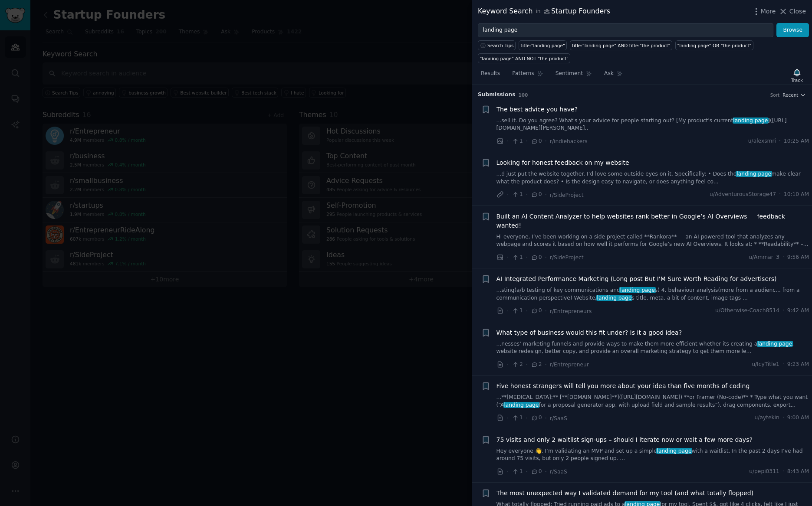 The image size is (812, 506). Describe the element at coordinates (568, 142) in the screenshot. I see `span: r/indiehackers` at that location.